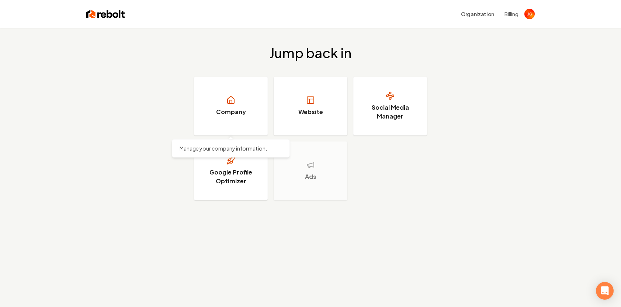  Describe the element at coordinates (231, 112) in the screenshot. I see `h3: Company` at that location.